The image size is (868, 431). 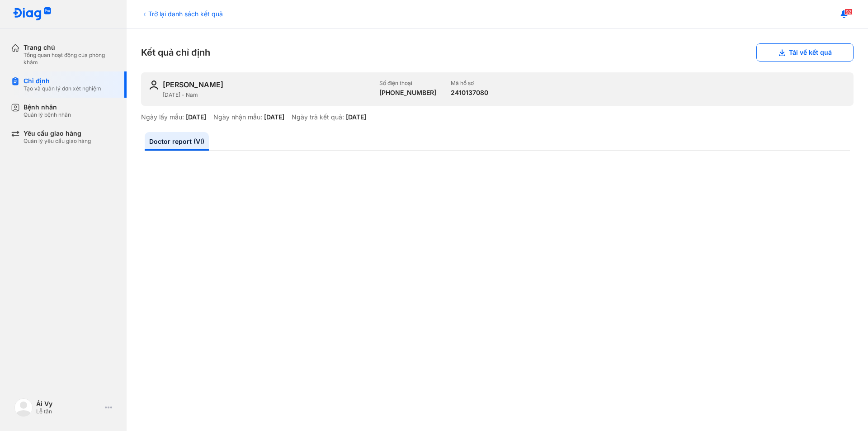 I want to click on div: Yêu cầu giao hàng, so click(x=57, y=134).